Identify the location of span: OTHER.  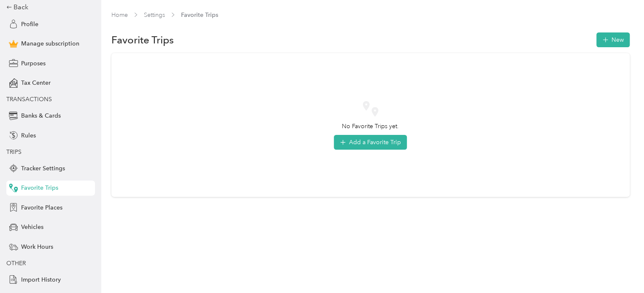
(16, 263).